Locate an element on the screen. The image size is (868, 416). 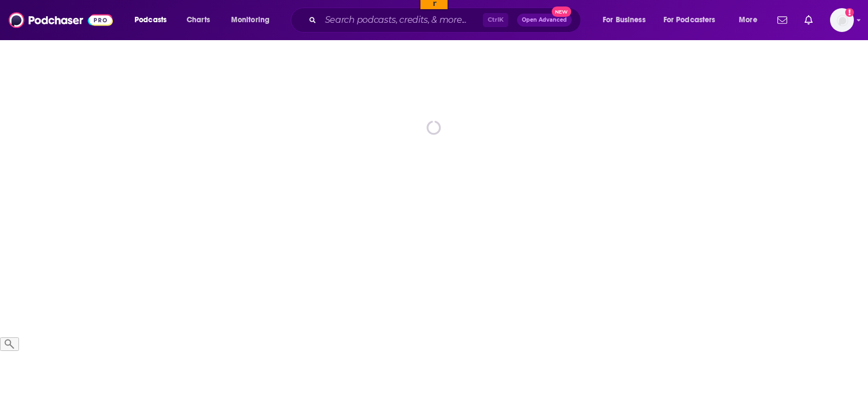
button: Open AdvancedNew is located at coordinates (544, 20).